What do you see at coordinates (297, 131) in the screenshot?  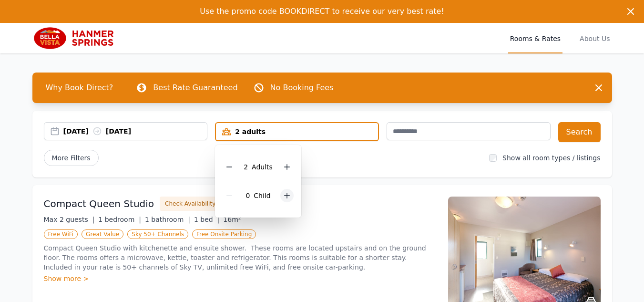 I see `div: 2 adults` at bounding box center [297, 131].